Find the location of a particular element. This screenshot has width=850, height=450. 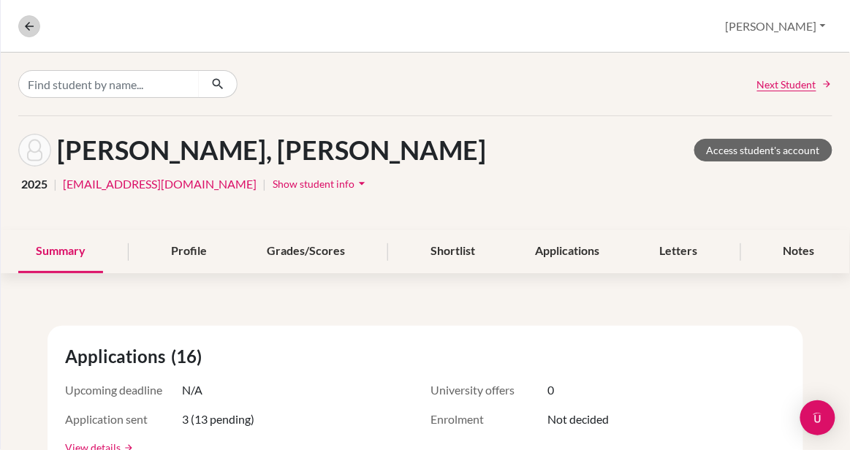

button: Show student infoarrow_drop_down is located at coordinates (321, 184).